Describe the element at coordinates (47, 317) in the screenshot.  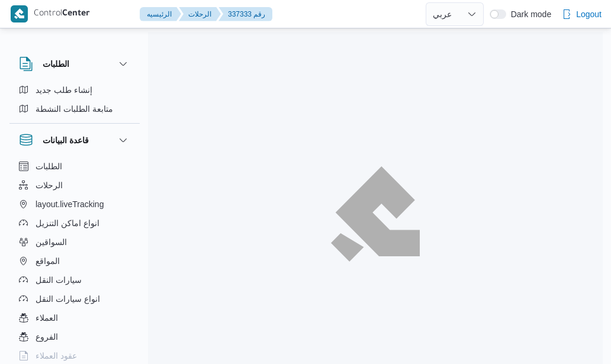
I see `span: العملاء` at that location.